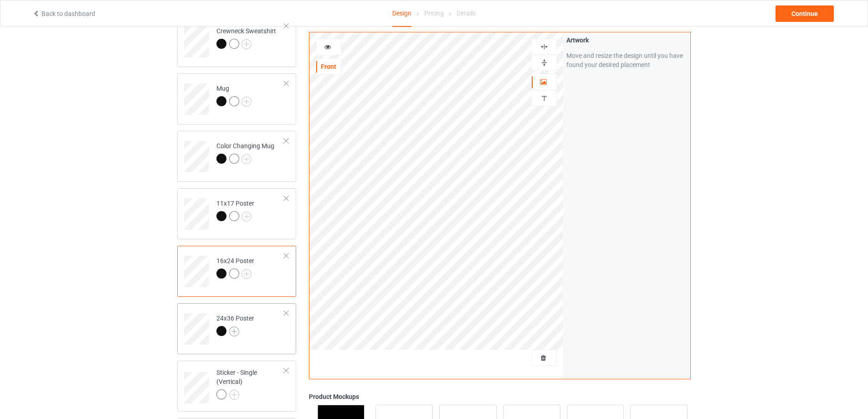 The width and height of the screenshot is (868, 419). What do you see at coordinates (402, 14) in the screenshot?
I see `div: Design` at bounding box center [402, 14].